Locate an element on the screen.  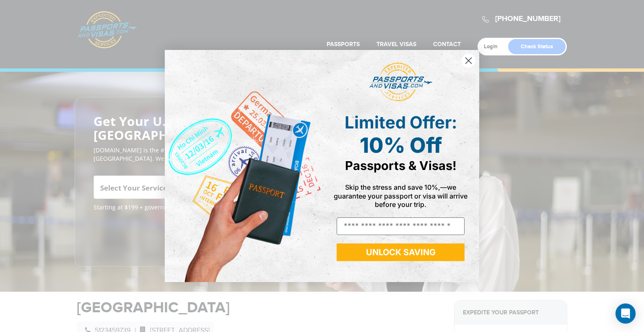
img: de9cda0d-0715-46ca-9a25-073762a91ba7.png is located at coordinates (243, 166).